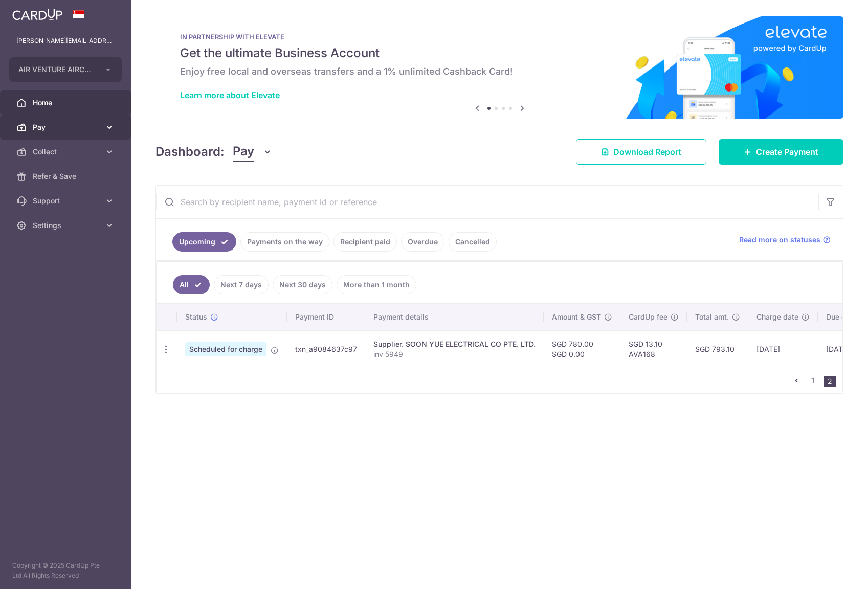 The image size is (868, 589). I want to click on td: SGD 13.10 AVA168, so click(654, 349).